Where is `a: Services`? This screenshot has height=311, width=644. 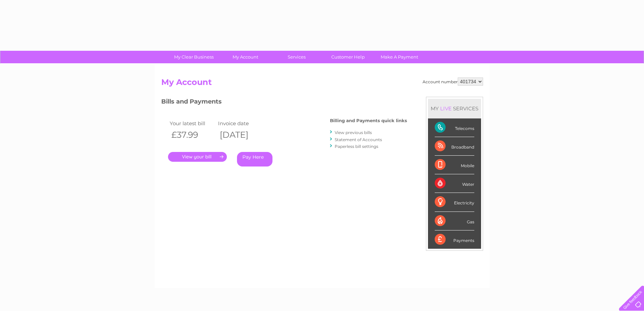
a: Services is located at coordinates (296, 57).